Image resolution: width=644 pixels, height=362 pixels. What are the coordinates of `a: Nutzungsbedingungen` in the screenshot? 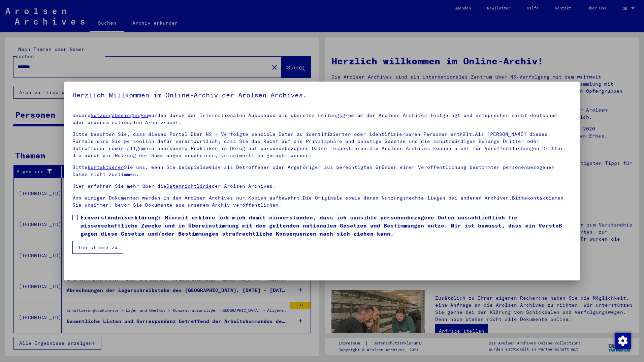 It's located at (119, 115).